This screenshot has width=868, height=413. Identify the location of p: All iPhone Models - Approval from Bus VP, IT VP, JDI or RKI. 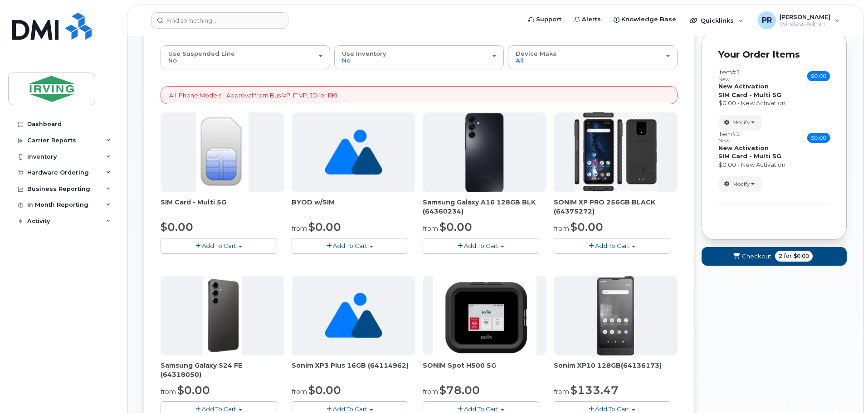
(253, 95).